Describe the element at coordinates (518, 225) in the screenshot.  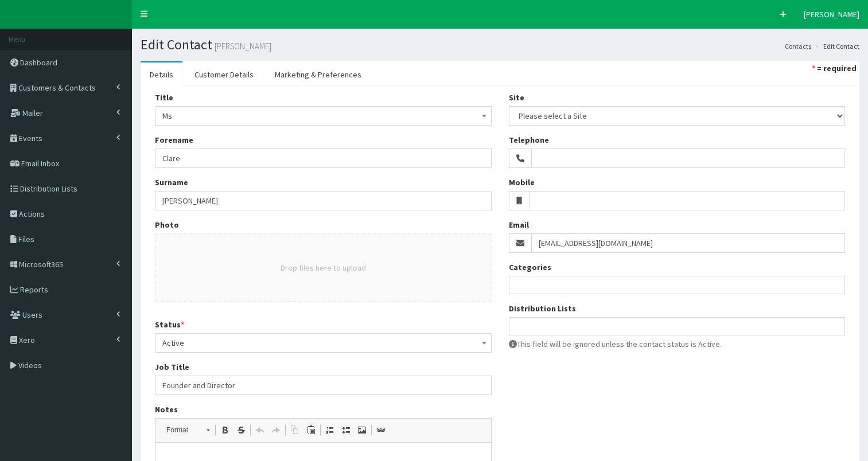
I see `label: Email` at that location.